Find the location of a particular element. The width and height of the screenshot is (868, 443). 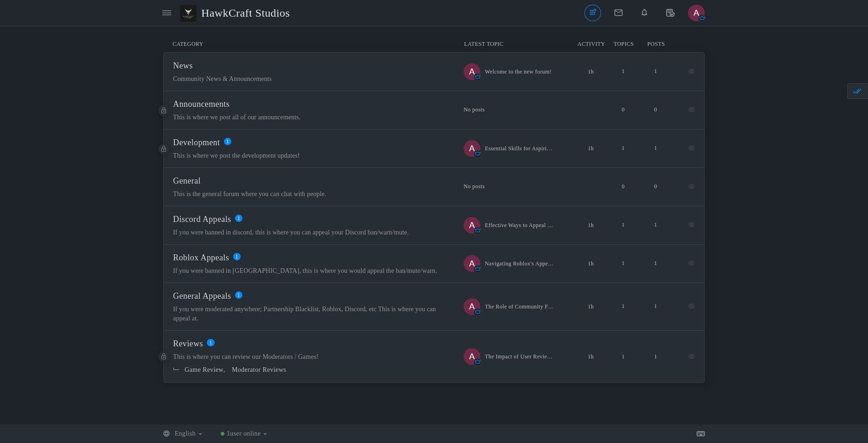

img: HCS%201.png is located at coordinates (191, 13).